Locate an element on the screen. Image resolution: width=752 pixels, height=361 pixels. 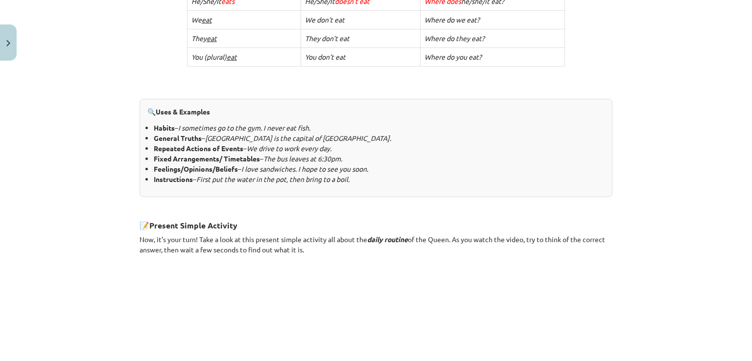
strong: Present Simple Activity is located at coordinates (193, 225).